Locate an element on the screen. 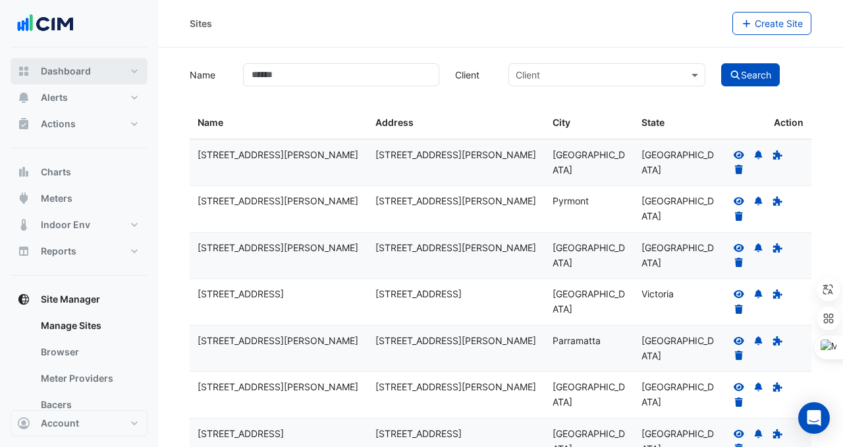 The width and height of the screenshot is (843, 447). app-icon: Dashboard is located at coordinates (24, 71).